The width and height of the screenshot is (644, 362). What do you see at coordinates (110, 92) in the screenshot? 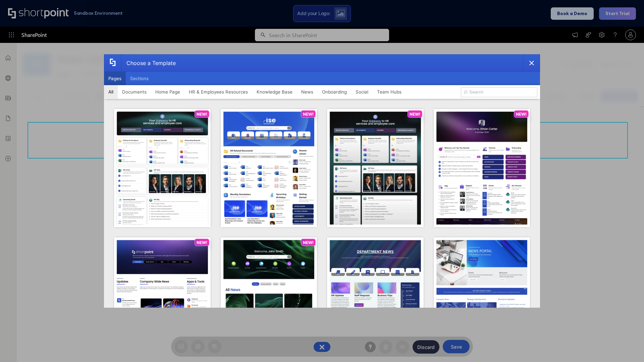
I see `button: All` at bounding box center [110, 92].